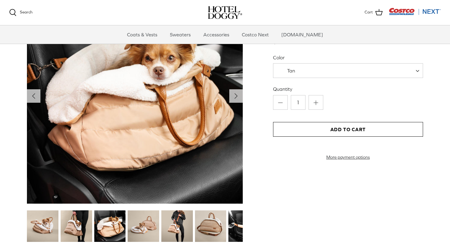  I want to click on button: Add to Cart, so click(348, 130).